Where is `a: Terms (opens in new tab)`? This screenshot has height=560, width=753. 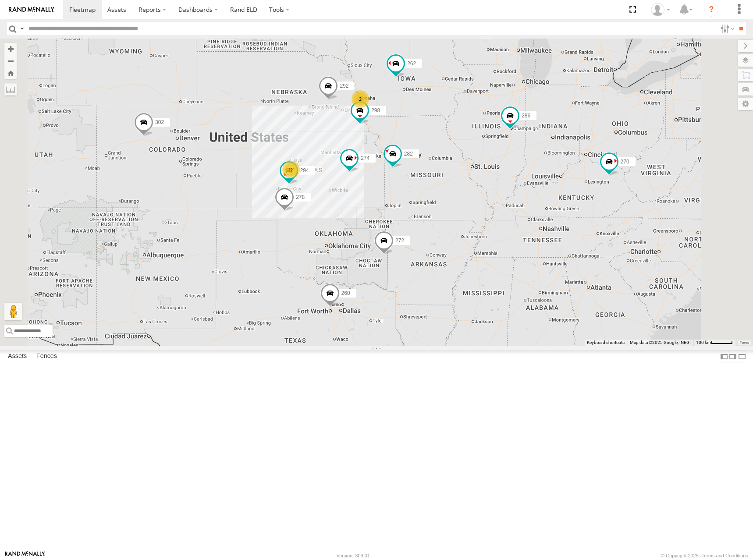 a: Terms (opens in new tab) is located at coordinates (745, 342).